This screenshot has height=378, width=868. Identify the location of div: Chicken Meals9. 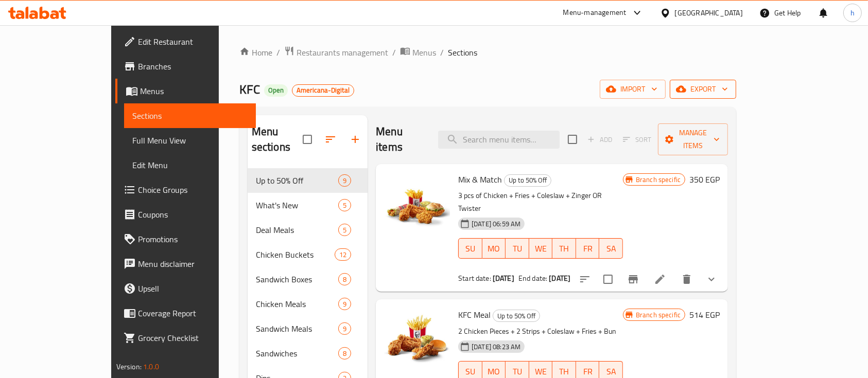
(307, 304).